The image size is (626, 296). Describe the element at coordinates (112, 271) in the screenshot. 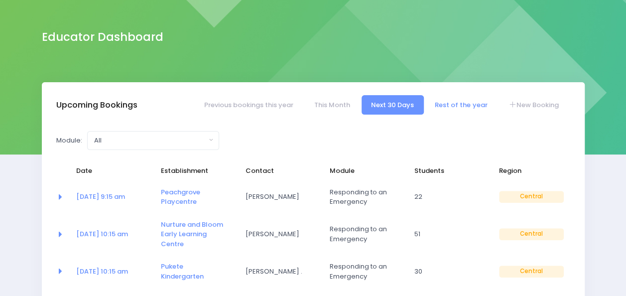

I see `td: <a href="https://app.stjis.org.nz/bookings/523833" class="font-weight-bold">08 Sep at 10:15 am</a>` at that location.